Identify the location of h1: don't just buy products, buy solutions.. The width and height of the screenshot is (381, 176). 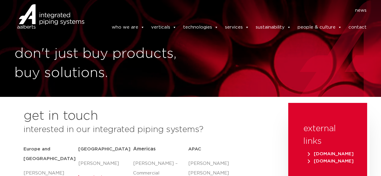
(101, 64).